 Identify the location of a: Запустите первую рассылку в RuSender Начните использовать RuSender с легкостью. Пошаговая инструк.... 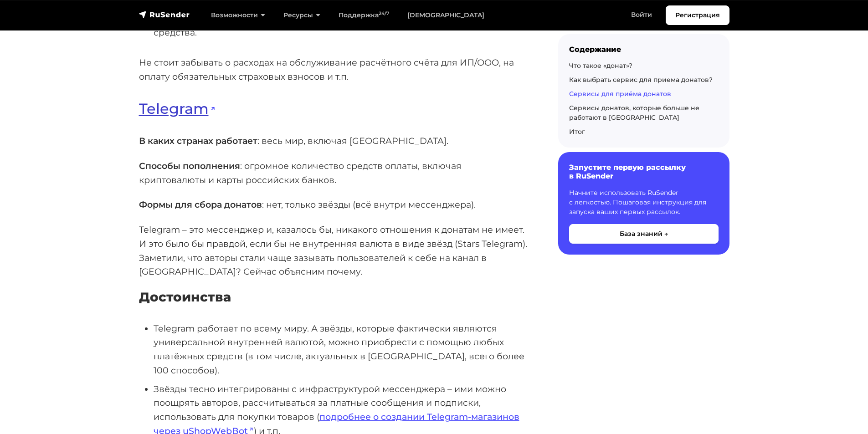
(644, 203).